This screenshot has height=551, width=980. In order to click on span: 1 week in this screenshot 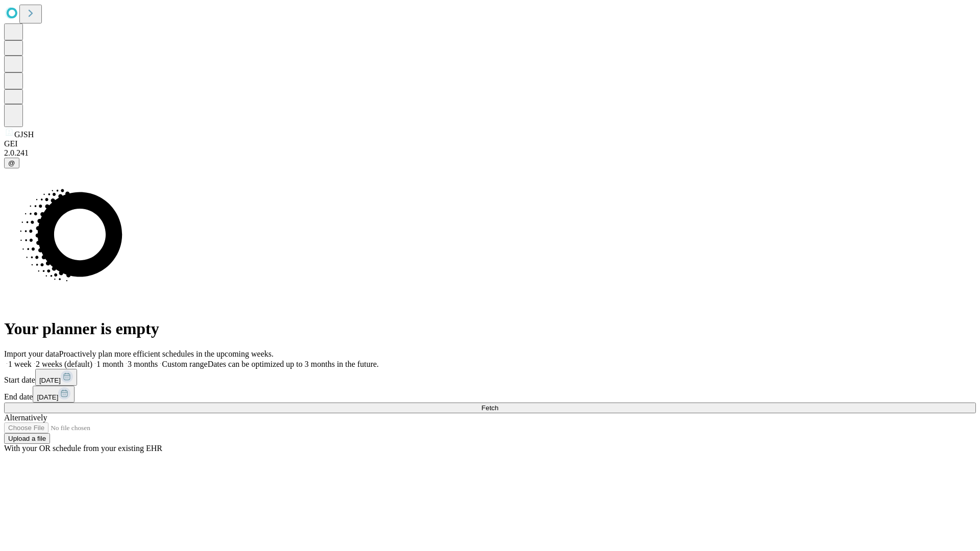, I will do `click(20, 364)`.